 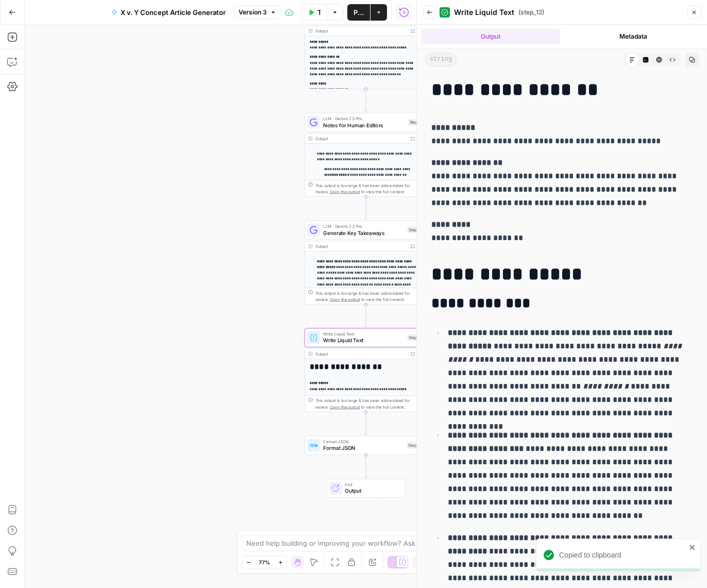 I want to click on div: EndOutput, so click(x=366, y=488).